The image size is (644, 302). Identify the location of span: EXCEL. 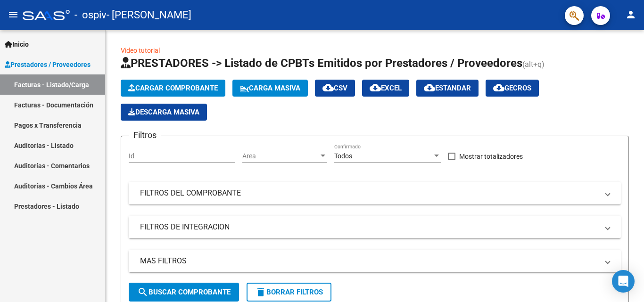
(386, 88).